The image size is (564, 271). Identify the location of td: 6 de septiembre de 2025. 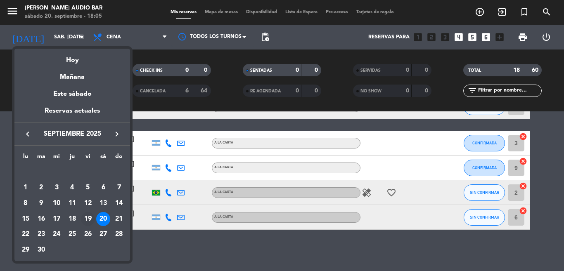
(104, 188).